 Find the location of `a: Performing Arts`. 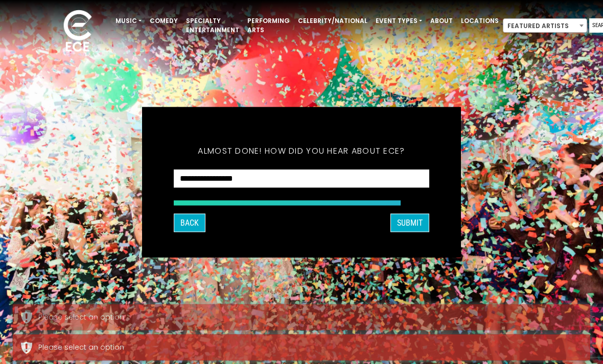

a: Performing Arts is located at coordinates (268, 26).